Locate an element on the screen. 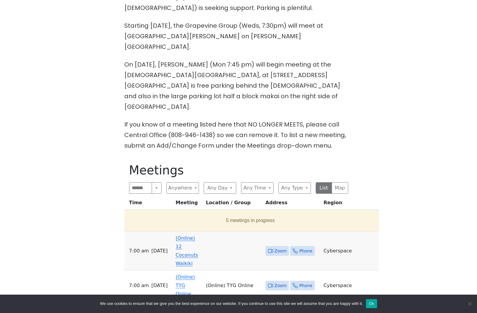  button: Map is located at coordinates (340, 188).